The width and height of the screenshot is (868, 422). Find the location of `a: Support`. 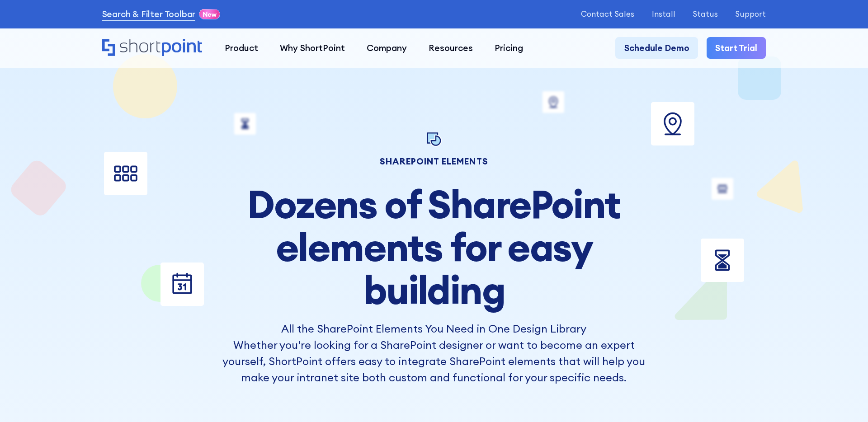

a: Support is located at coordinates (750, 14).